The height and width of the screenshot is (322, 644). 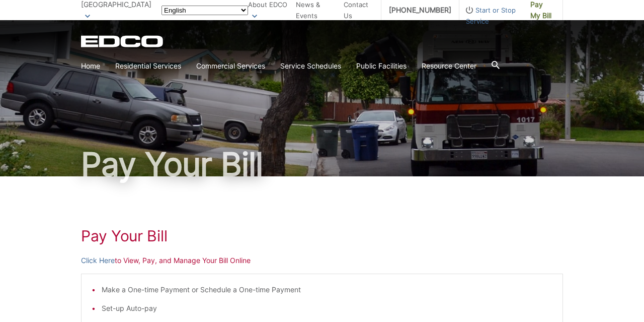 I want to click on a: EDCD logo. Return to the homepage., so click(x=122, y=41).